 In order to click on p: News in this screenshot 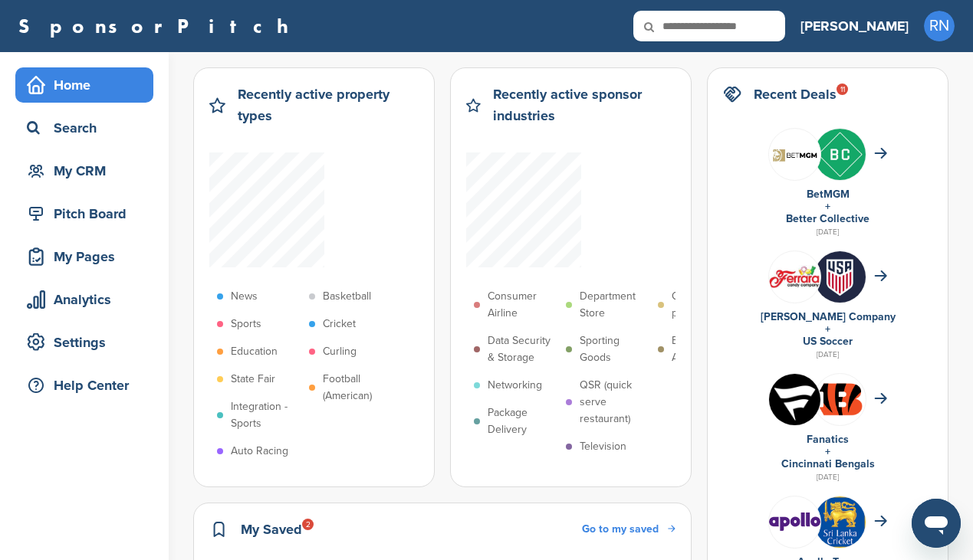, I will do `click(243, 297)`.